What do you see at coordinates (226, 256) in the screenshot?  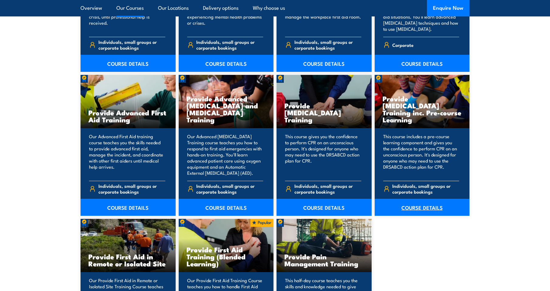 I see `h3: Provide First Aid Training (Blended Learning)` at bounding box center [226, 256].